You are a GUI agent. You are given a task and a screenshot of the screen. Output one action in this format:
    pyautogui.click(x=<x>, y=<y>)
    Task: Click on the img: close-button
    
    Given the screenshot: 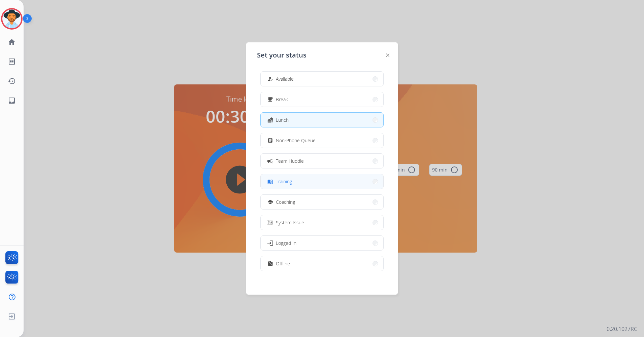 What is the action you would take?
    pyautogui.click(x=388, y=55)
    